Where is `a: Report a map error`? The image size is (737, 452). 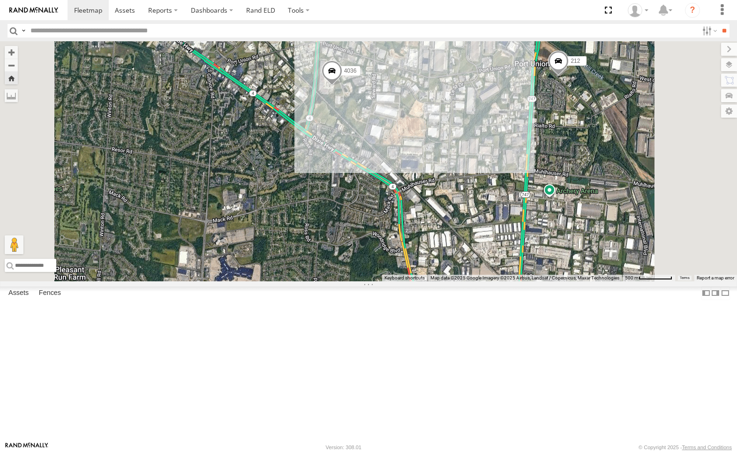
a: Report a map error is located at coordinates (715, 277).